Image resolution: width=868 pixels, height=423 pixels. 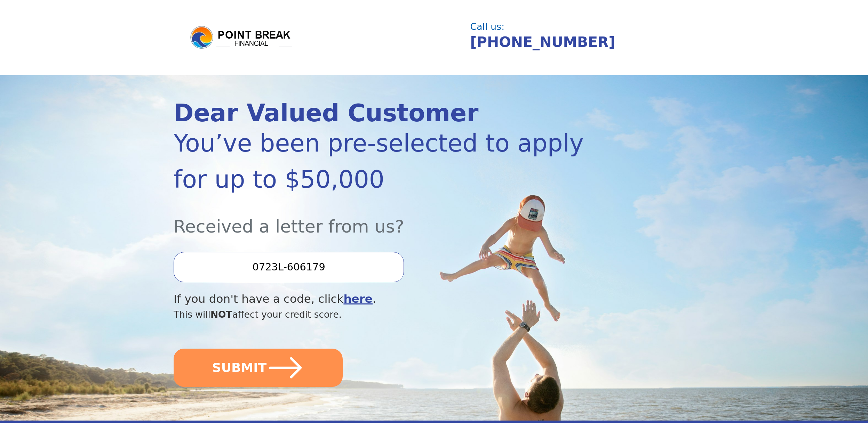 What do you see at coordinates (358, 299) in the screenshot?
I see `a: here` at bounding box center [358, 299].